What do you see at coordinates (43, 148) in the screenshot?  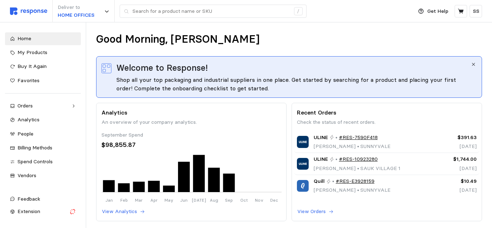 I see `a: Billing Methods` at bounding box center [43, 148].